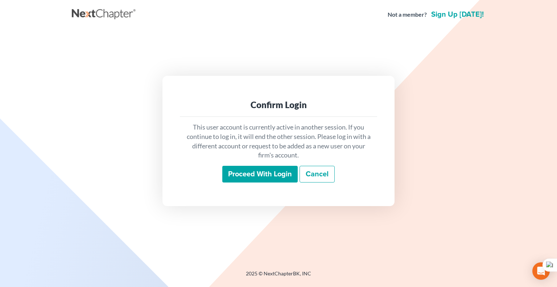 This screenshot has height=287, width=557. What do you see at coordinates (279, 141) in the screenshot?
I see `p: This user account is currently active in another session. If you continue to log in, it will end ...` at bounding box center [279, 141].